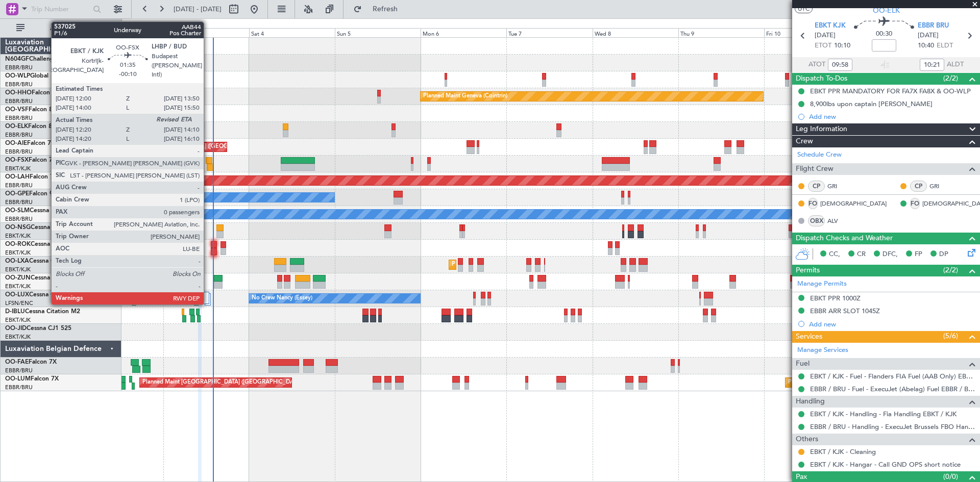 This screenshot has width=980, height=482. What do you see at coordinates (30, 110) in the screenshot?
I see `a: OO-VSFFalcon 8X` at bounding box center [30, 110].